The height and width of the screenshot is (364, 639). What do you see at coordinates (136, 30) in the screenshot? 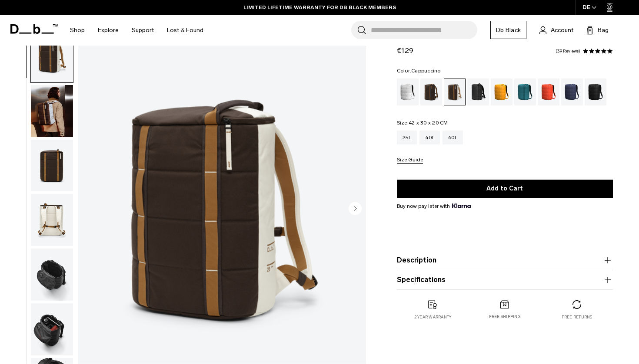
I see `nav: Main Navigation` at bounding box center [136, 30].